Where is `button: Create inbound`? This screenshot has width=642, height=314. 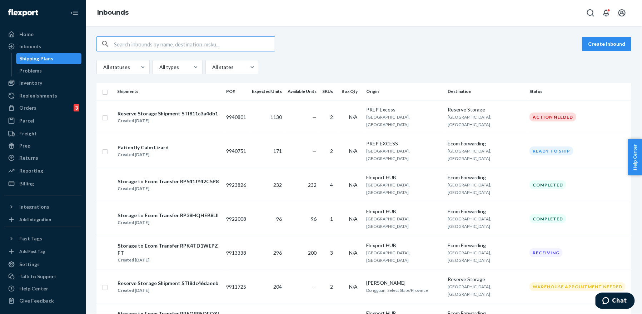
button: Create inbound is located at coordinates (607, 44).